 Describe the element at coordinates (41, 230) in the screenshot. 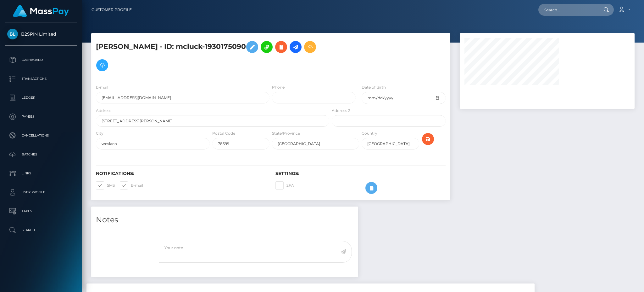

I see `a: Search` at that location.